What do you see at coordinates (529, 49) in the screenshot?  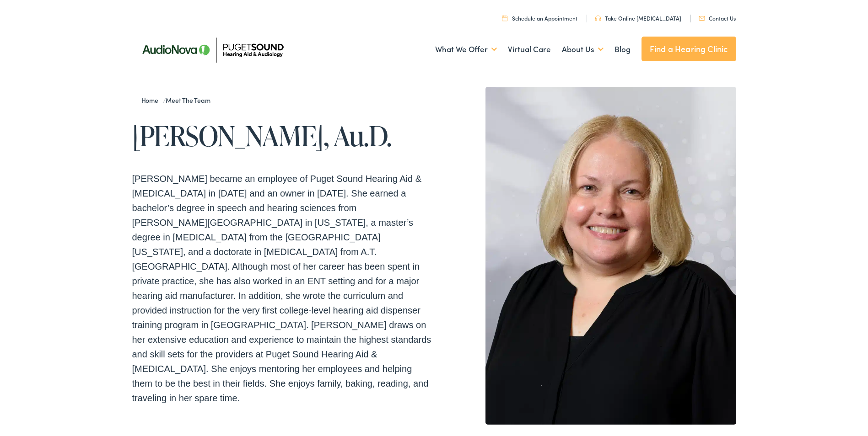 I see `a: Virtual Care` at bounding box center [529, 49].